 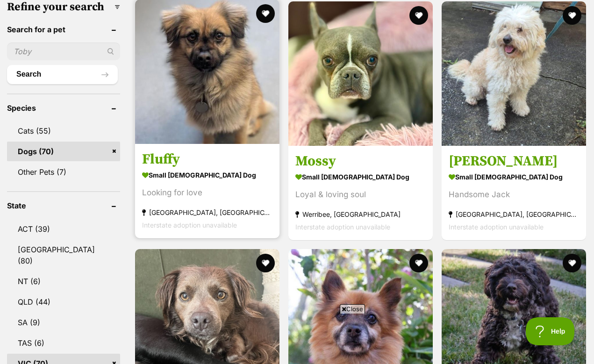 What do you see at coordinates (63, 152) in the screenshot?
I see `a: Dogs (70)` at bounding box center [63, 152].